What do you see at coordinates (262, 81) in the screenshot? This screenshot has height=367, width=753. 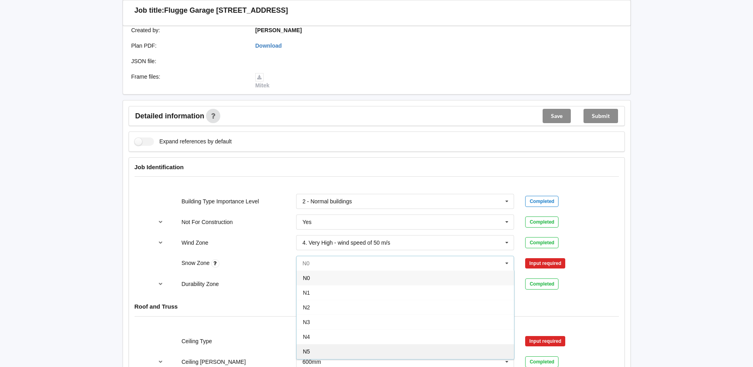 I see `a: Mitek` at bounding box center [262, 81].